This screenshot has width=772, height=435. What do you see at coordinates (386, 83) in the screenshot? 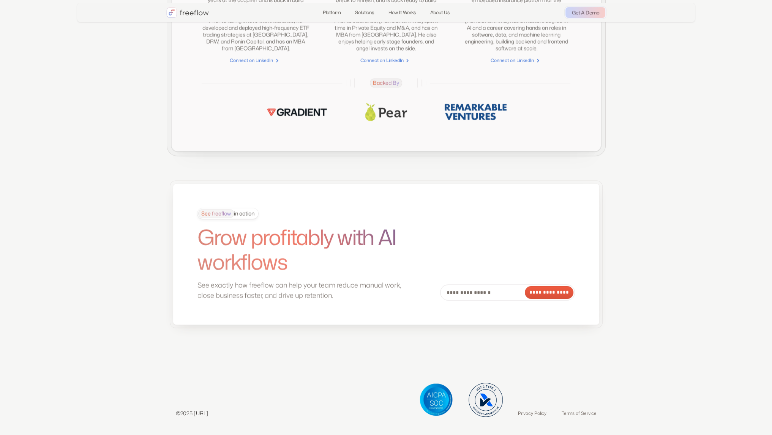
I see `span: Backed By` at bounding box center [386, 83].